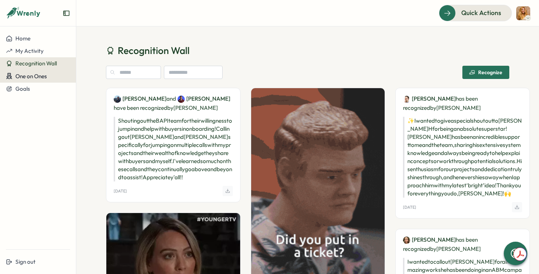  What do you see at coordinates (25, 261) in the screenshot?
I see `span: Sign out` at bounding box center [25, 261].